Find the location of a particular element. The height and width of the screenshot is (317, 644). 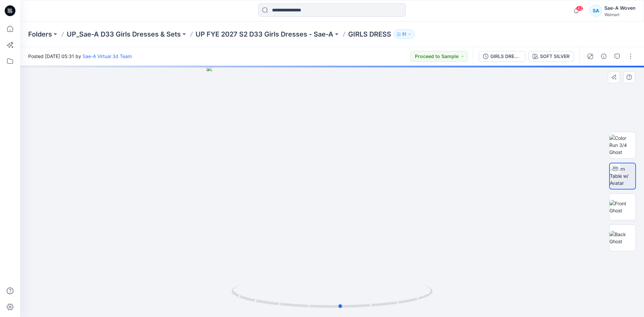

span: 42 is located at coordinates (579, 9).